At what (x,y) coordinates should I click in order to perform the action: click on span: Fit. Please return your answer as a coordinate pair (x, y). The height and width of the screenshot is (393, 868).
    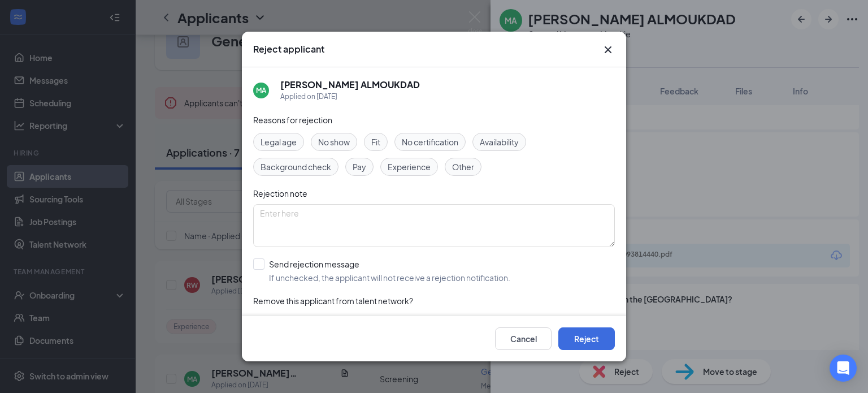
    Looking at the image, I should click on (376, 142).